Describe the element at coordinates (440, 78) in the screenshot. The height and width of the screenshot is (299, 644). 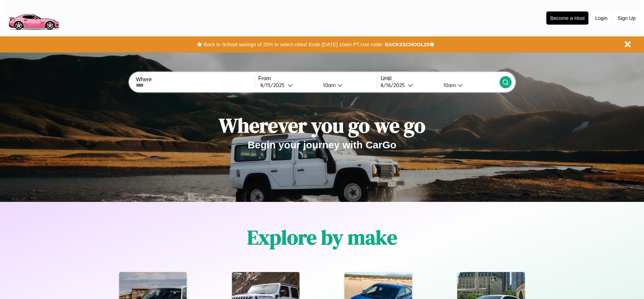
I see `label: Until` at that location.